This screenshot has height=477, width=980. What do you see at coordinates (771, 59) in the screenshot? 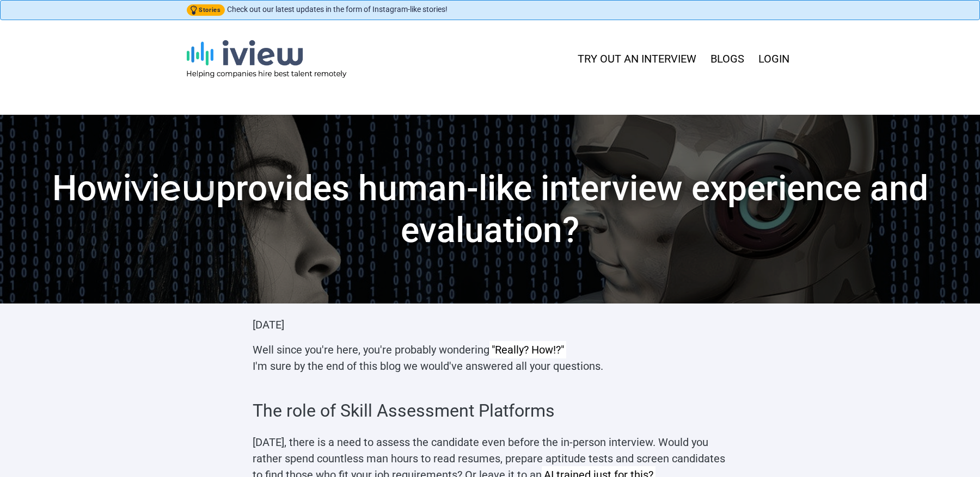
I see `a: LOGIN` at bounding box center [771, 59].